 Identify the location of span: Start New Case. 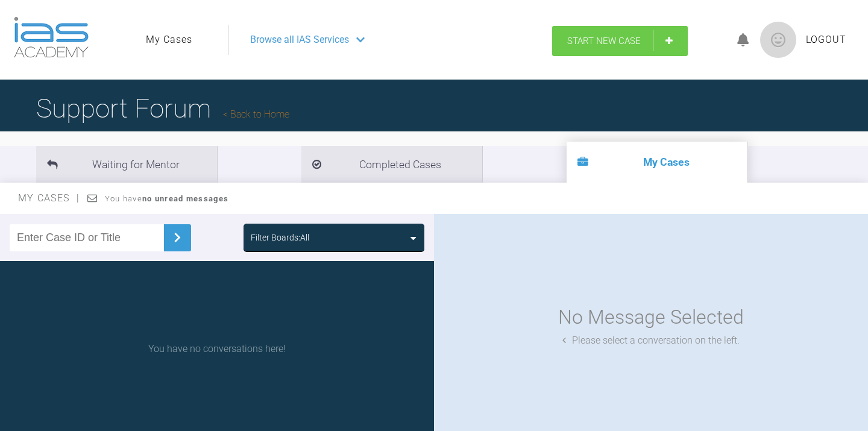
(604, 41).